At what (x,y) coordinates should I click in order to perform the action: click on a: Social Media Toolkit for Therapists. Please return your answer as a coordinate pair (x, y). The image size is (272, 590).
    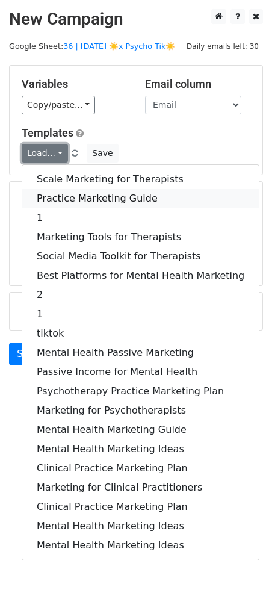
    Looking at the image, I should click on (140, 256).